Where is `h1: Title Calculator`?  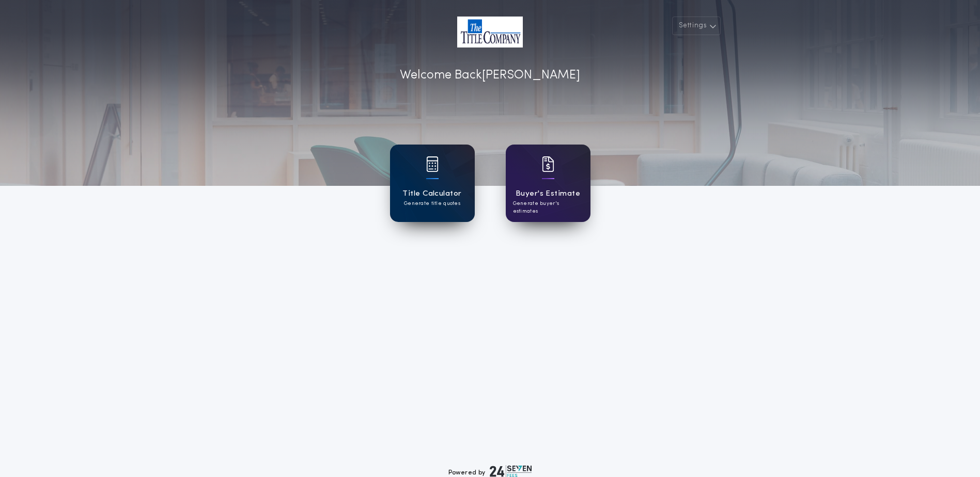
h1: Title Calculator is located at coordinates (432, 193).